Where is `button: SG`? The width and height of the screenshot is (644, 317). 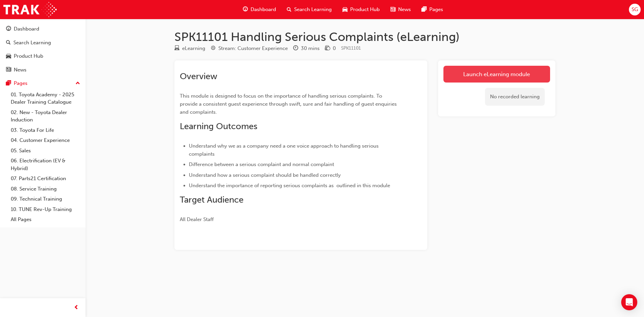
button: SG is located at coordinates (635, 9).